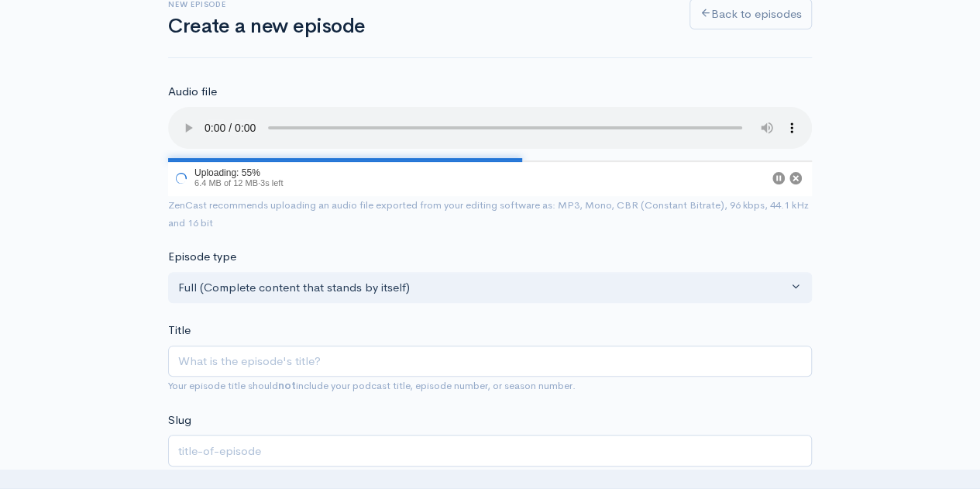 The width and height of the screenshot is (980, 489). Describe the element at coordinates (490, 451) in the screenshot. I see `input: title-of-episode` at that location.